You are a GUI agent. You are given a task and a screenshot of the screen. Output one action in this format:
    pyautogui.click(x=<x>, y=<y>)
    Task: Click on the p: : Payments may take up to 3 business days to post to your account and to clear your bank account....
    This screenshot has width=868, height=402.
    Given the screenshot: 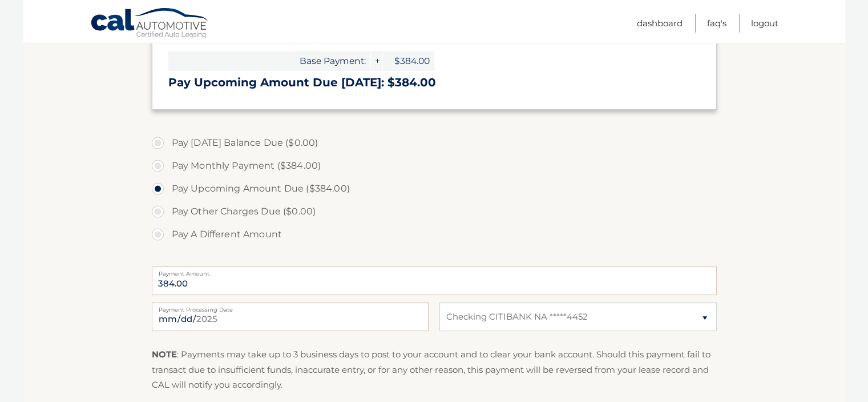 What is the action you would take?
    pyautogui.click(x=434, y=369)
    